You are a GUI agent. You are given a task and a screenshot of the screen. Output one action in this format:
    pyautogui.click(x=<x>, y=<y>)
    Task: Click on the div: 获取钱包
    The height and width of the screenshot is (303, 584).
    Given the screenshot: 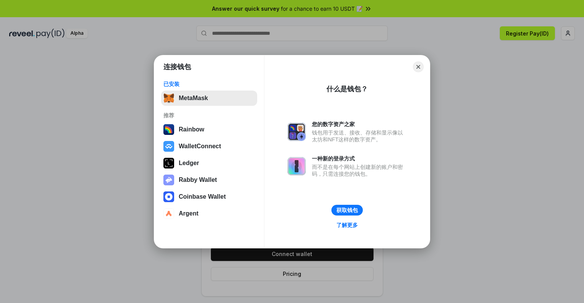 What is the action you would take?
    pyautogui.click(x=347, y=210)
    